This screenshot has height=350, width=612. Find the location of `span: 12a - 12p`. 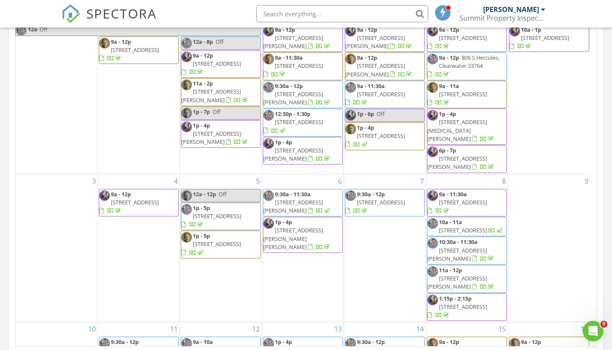

span: 12a - 12p is located at coordinates (204, 194).